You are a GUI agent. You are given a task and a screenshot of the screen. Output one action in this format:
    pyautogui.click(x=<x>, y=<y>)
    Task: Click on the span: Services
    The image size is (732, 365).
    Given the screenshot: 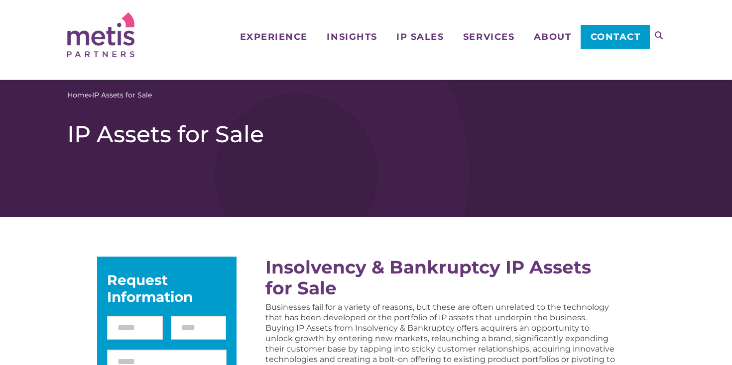 What is the action you would take?
    pyautogui.click(x=488, y=37)
    